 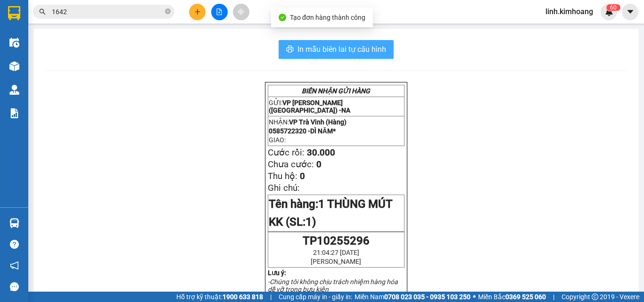 I want to click on span: file-add, so click(x=219, y=12).